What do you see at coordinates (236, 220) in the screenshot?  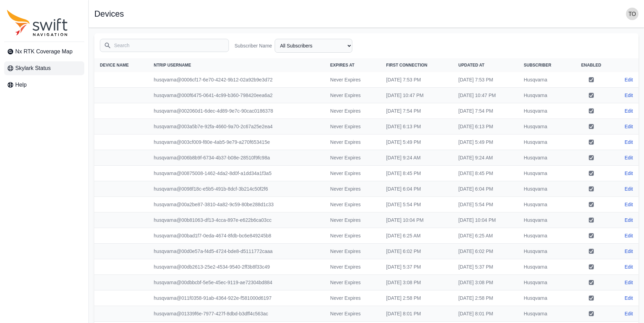 I see `td: husqvarna@00b81063-df13-4cca-897e-e622b6ca03cc` at bounding box center [236, 220].